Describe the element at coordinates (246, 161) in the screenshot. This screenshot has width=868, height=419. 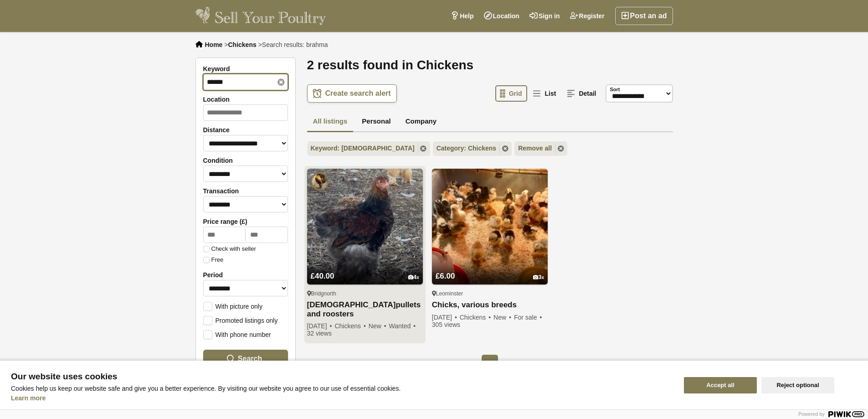
I see `label: Condition` at that location.